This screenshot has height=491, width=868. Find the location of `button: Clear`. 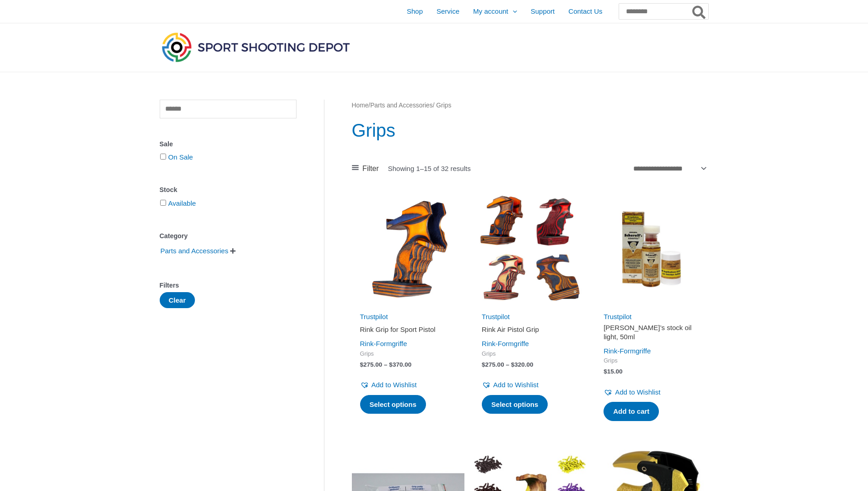

button: Clear is located at coordinates (177, 300).